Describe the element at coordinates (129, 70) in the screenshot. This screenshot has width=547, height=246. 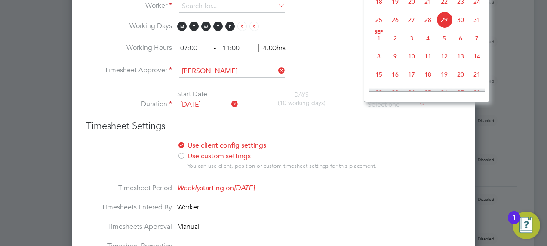
I see `label: Timesheet Approver` at that location.